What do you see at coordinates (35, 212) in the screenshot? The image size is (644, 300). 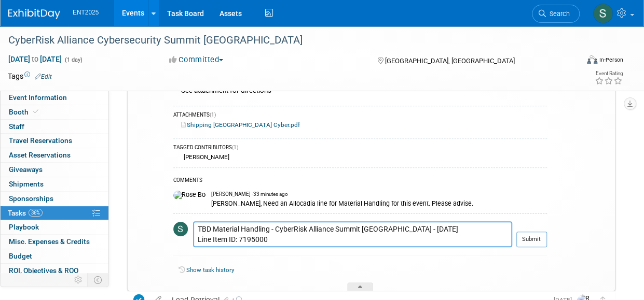 I see `span: 36%` at bounding box center [35, 212].